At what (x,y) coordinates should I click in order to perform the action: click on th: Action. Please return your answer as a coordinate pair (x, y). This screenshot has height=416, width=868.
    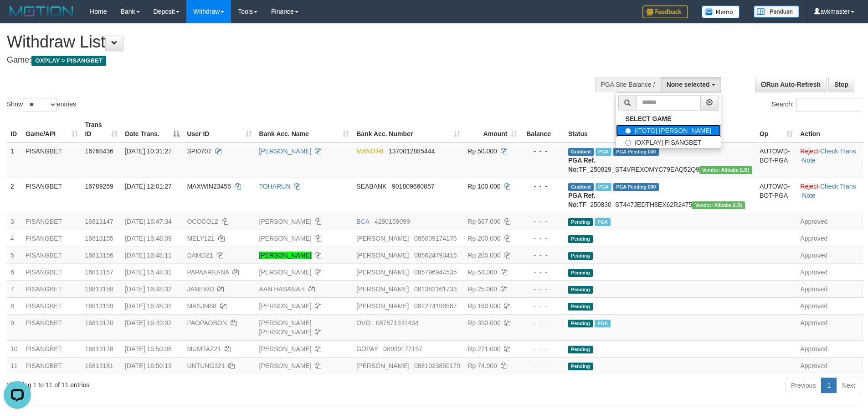
    Looking at the image, I should click on (830, 129).